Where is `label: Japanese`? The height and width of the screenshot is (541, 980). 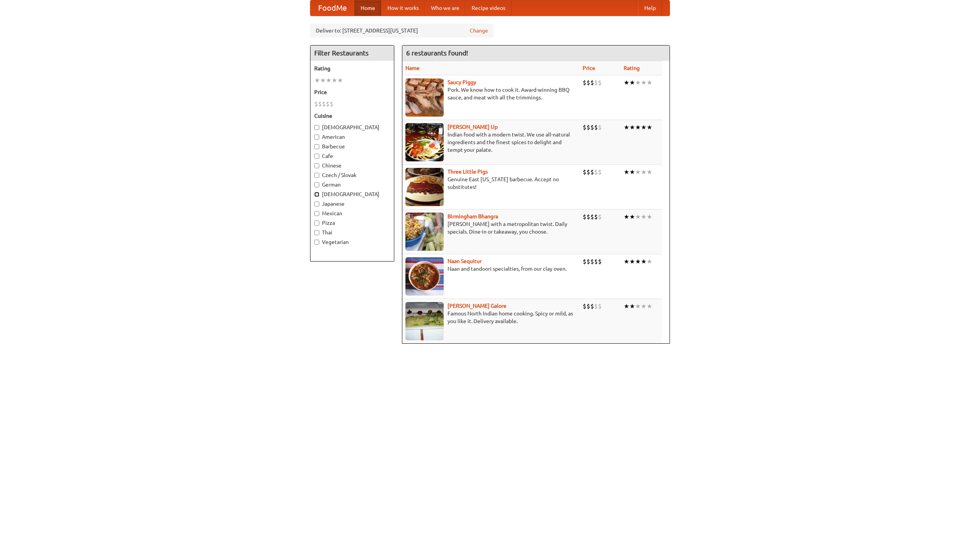
label: Japanese is located at coordinates (352, 204).